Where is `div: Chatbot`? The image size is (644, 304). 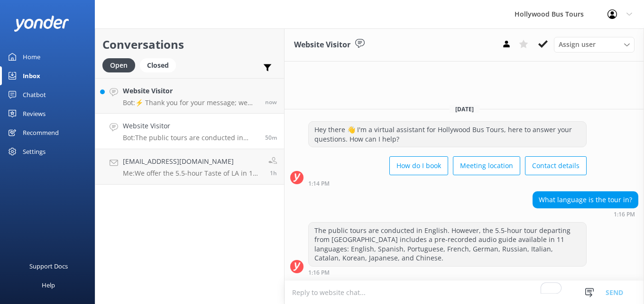
div: Chatbot is located at coordinates (34, 95).